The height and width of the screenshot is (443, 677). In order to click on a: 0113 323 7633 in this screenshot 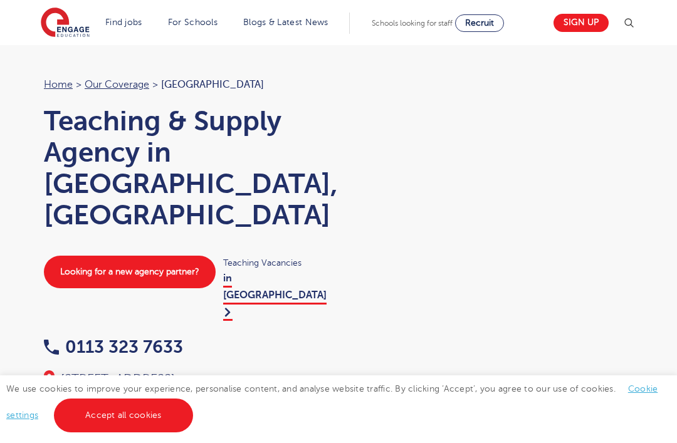, I will do `click(113, 346)`.